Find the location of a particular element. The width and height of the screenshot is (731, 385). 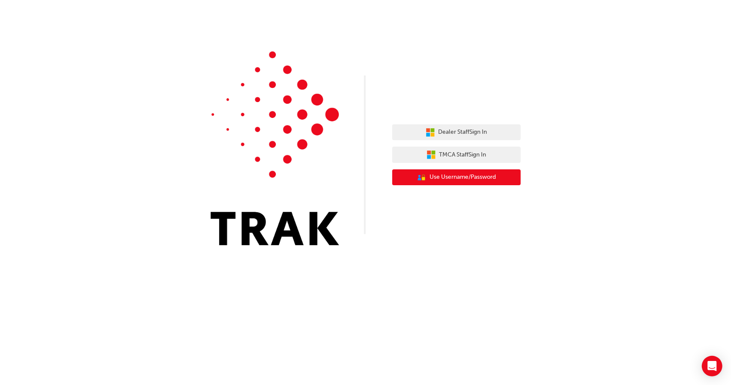

div: Open Intercom Messenger is located at coordinates (713, 366).